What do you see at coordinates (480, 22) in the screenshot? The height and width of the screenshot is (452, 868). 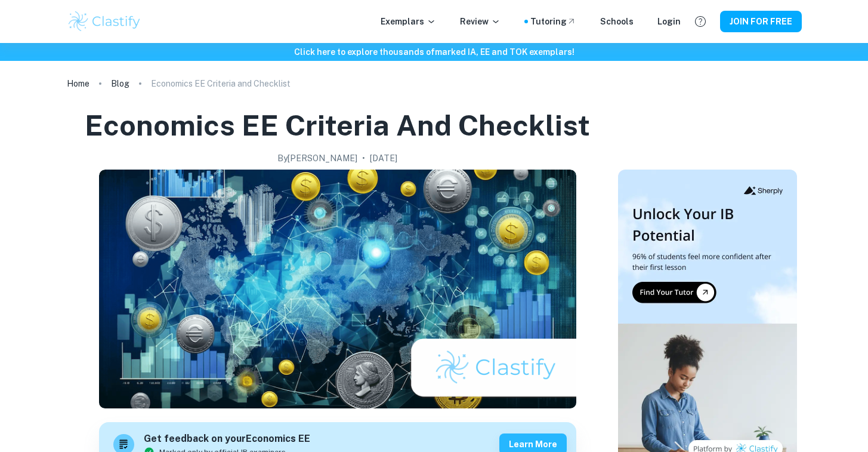 I see `p: Review` at bounding box center [480, 22].